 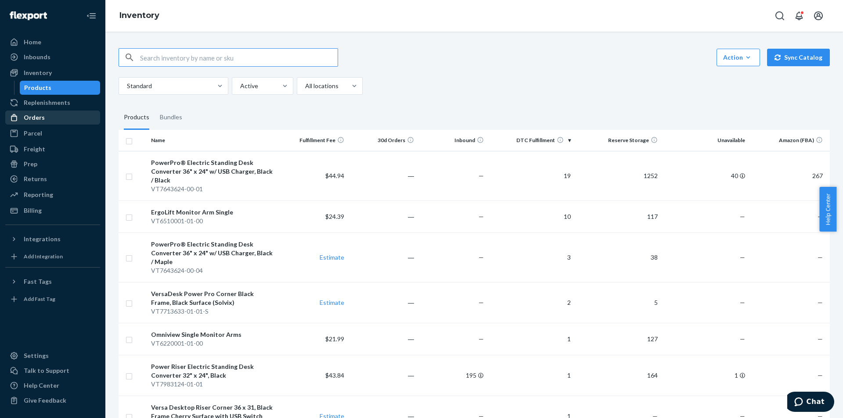 I want to click on th: Amazon (FBA), so click(x=789, y=141).